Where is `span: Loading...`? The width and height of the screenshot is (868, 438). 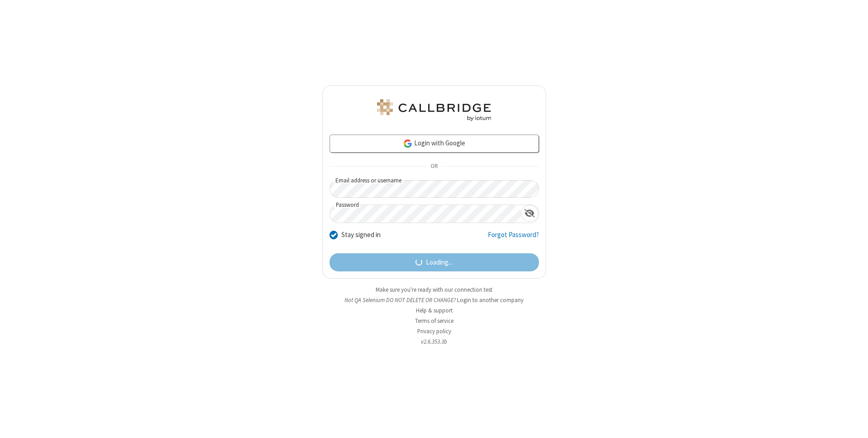
span: Loading... is located at coordinates (439, 263).